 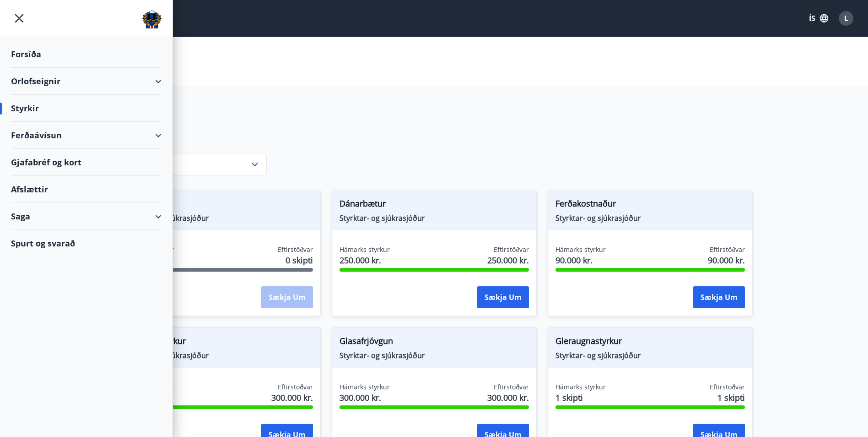 I want to click on div: Ferðaávísun, so click(x=86, y=135).